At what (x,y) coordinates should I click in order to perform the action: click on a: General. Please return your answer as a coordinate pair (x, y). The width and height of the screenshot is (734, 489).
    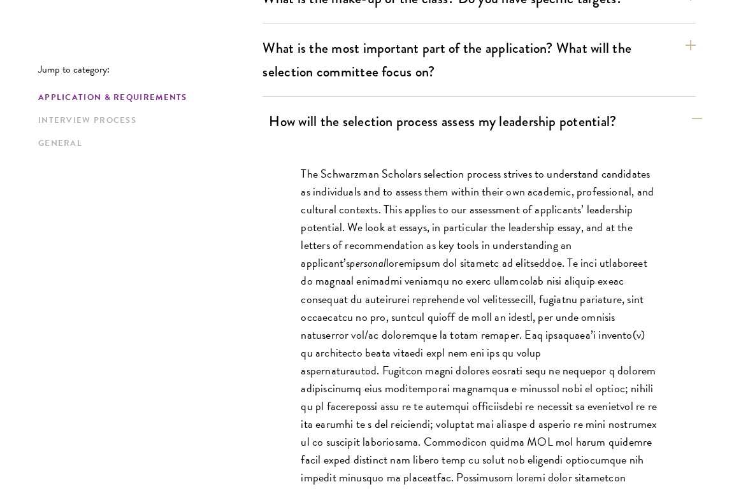
    Looking at the image, I should click on (147, 143).